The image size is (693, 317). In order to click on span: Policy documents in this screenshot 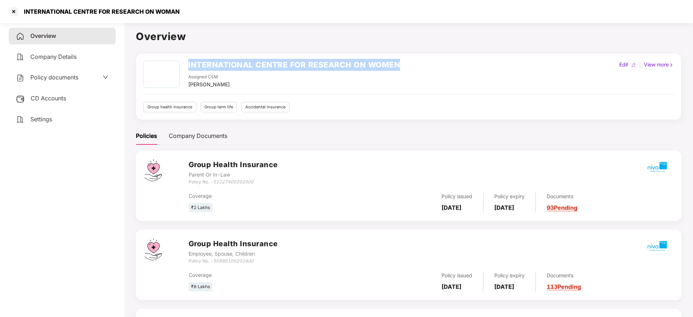, I will do `click(54, 77)`.